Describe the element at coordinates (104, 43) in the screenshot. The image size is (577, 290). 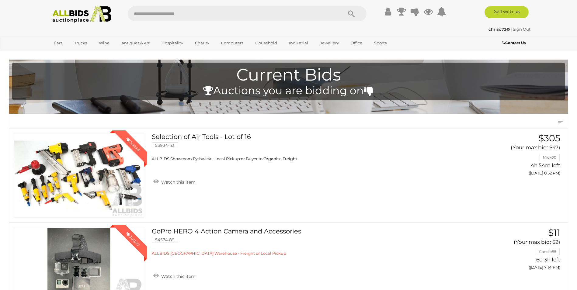
I see `a: Wine` at that location.